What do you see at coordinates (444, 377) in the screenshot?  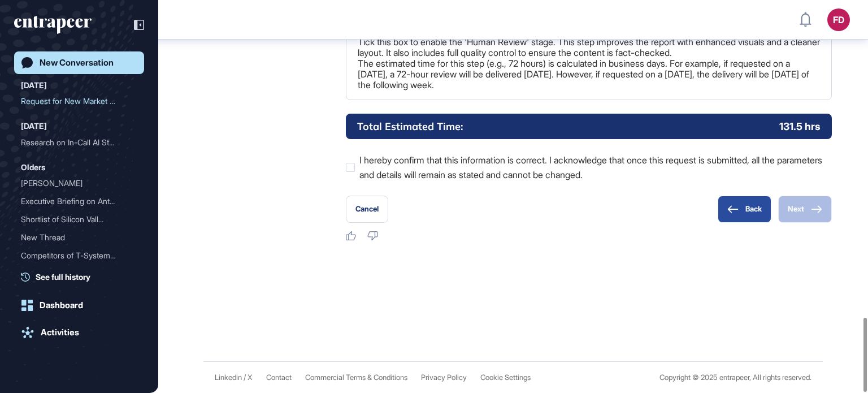 I see `span: Privacy Policy` at bounding box center [444, 377].